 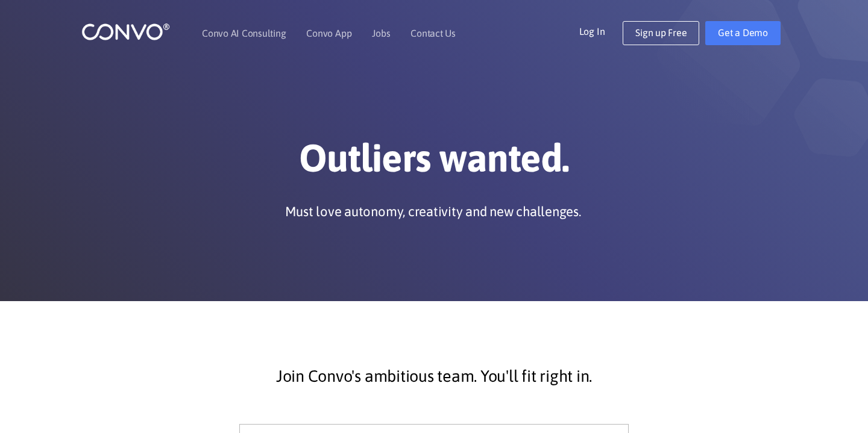 What do you see at coordinates (125, 31) in the screenshot?
I see `img: logo_1.png` at bounding box center [125, 31].